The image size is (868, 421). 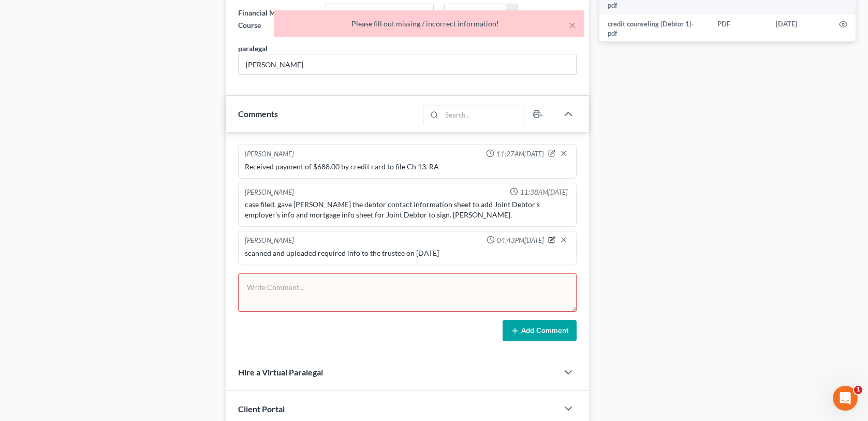 What do you see at coordinates (258, 114) in the screenshot?
I see `span: Comments` at bounding box center [258, 114].